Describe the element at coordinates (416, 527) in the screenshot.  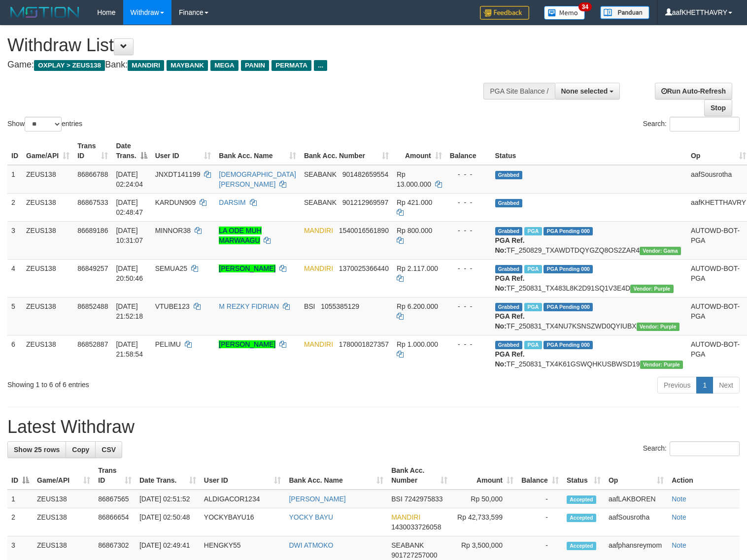
I see `span: Copy 1430033726058 to clipboard` at that location.